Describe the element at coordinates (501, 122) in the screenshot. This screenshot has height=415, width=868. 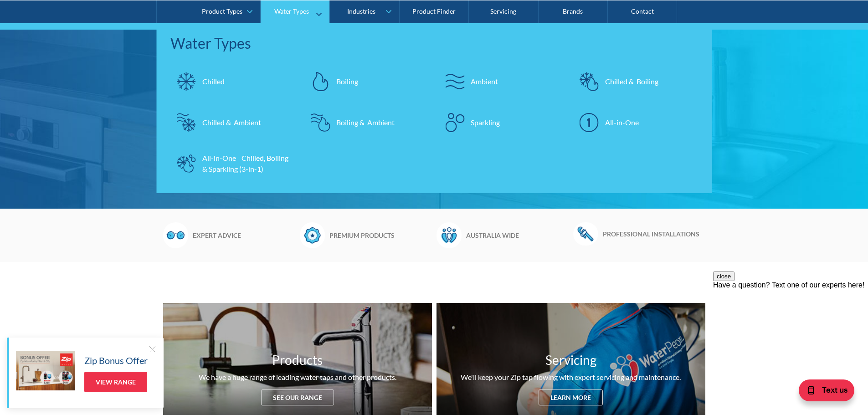
I see `a: Sparkling` at that location.